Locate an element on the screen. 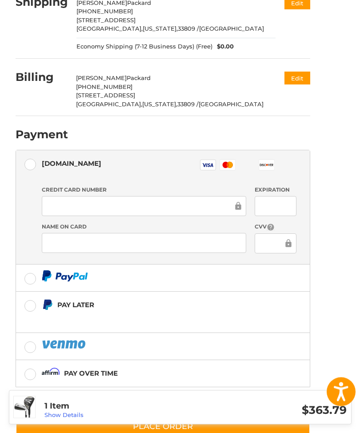 The height and width of the screenshot is (433, 360). span: Economy Shipping (7-12 Business Days) (Free) is located at coordinates (145, 47).